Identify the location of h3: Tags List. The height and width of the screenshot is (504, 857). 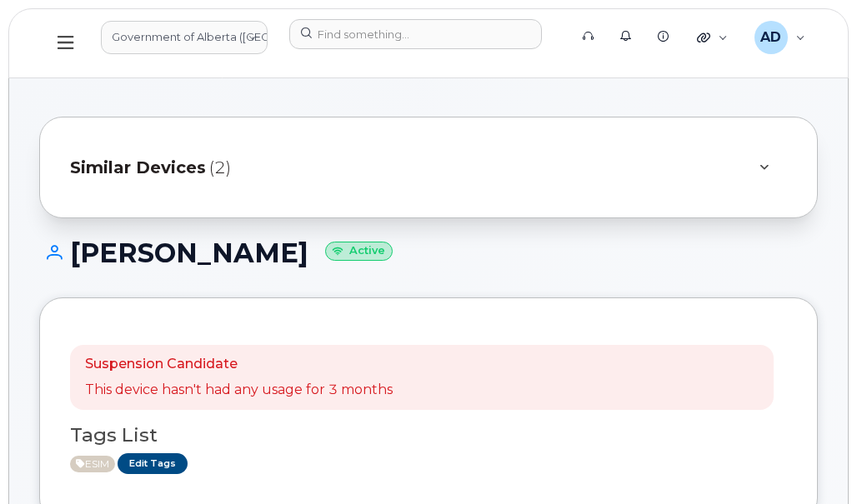
(428, 435).